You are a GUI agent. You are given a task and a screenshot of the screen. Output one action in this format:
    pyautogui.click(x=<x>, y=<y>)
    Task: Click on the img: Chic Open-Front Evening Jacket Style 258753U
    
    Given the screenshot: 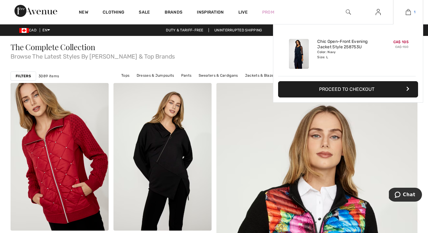 What is the action you would take?
    pyautogui.click(x=299, y=54)
    